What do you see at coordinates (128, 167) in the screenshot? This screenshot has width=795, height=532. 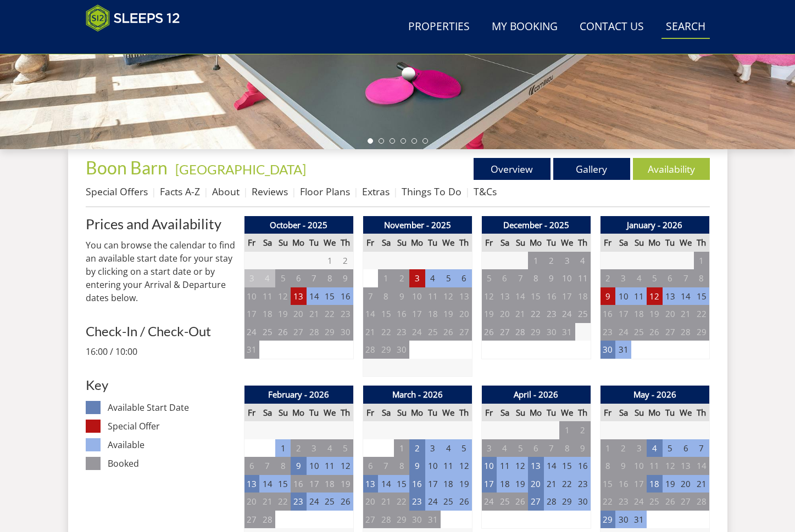 I see `a: Boon Barn` at bounding box center [128, 167].